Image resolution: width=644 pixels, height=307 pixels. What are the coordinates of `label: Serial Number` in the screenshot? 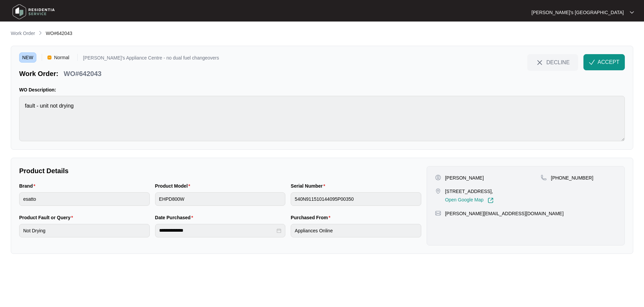 It's located at (309, 186).